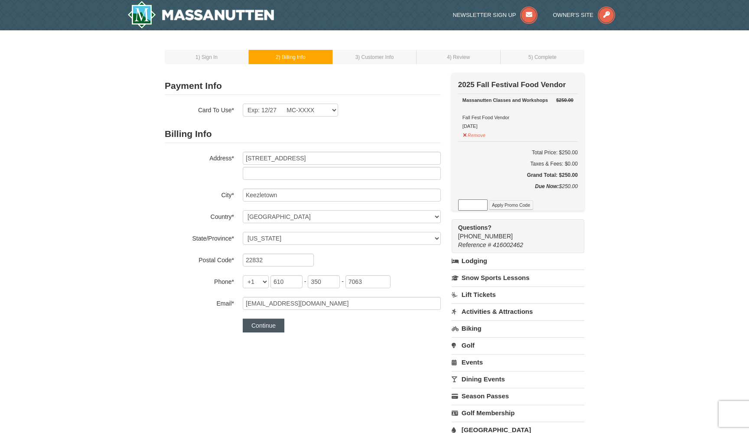 The width and height of the screenshot is (749, 433). What do you see at coordinates (546, 186) in the screenshot?
I see `strong: Due Now:` at bounding box center [546, 186].